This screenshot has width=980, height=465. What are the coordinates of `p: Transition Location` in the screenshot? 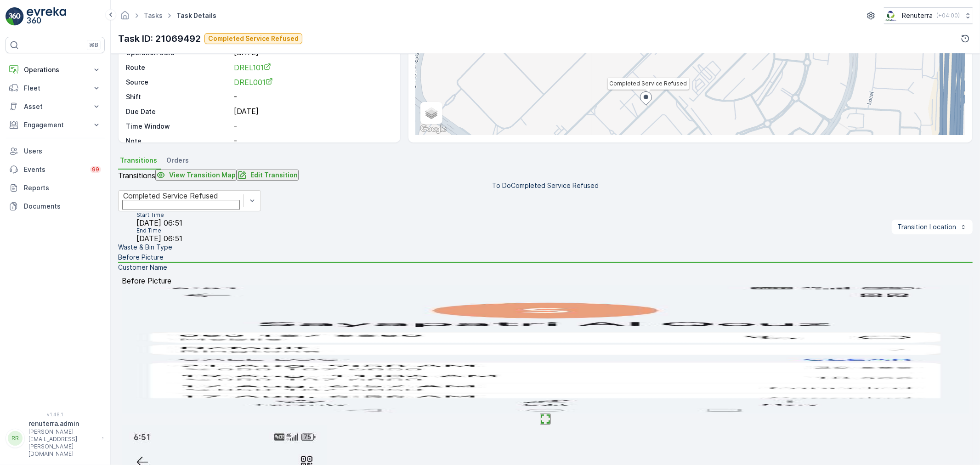 It's located at (926, 227).